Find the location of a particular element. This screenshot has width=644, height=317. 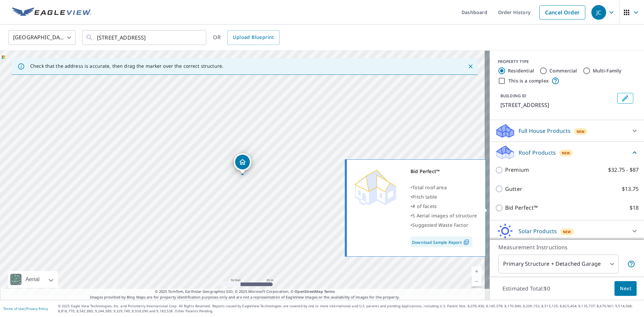

span: # of facets is located at coordinates (424, 206).